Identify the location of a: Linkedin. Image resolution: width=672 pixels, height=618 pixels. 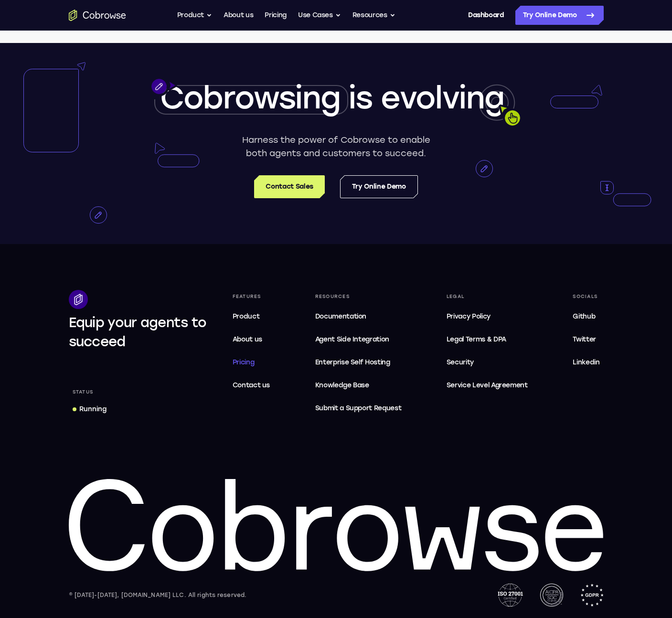
(587, 362).